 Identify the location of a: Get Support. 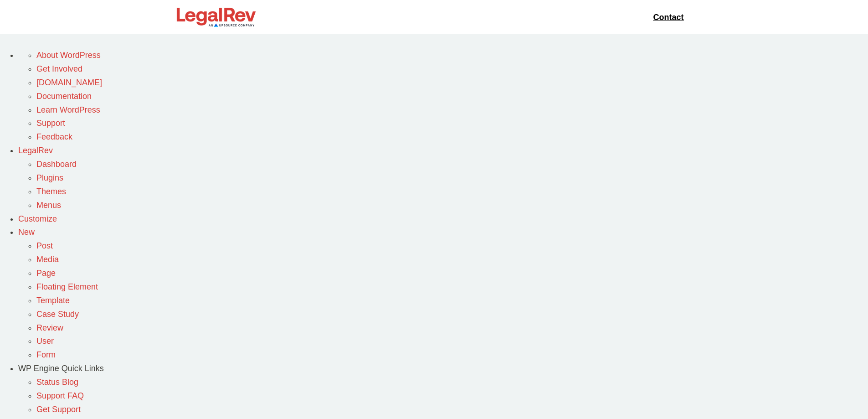
(58, 409).